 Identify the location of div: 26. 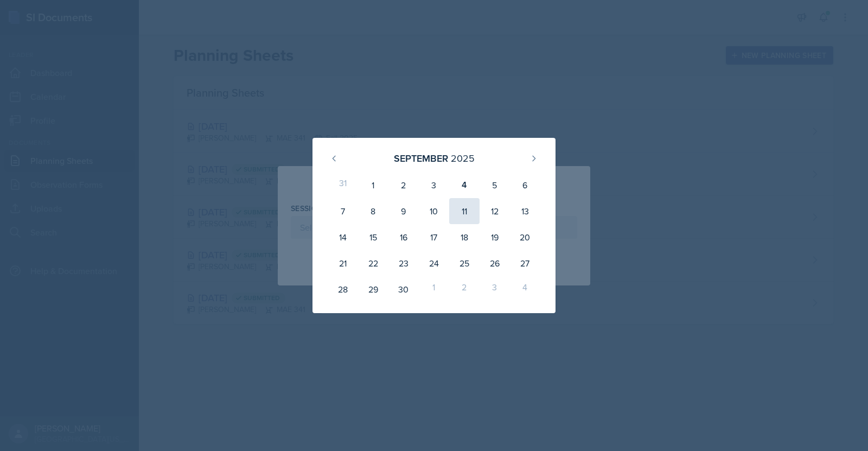
(495, 263).